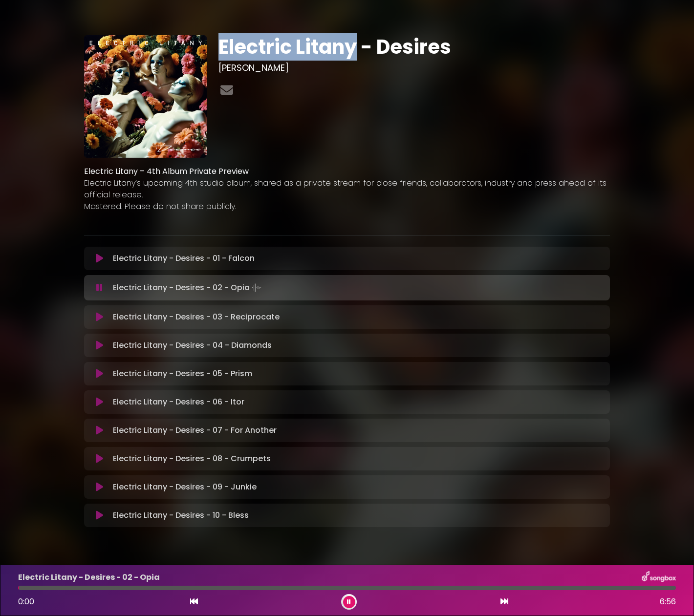  Describe the element at coordinates (181, 516) in the screenshot. I see `p: Electric Litany - Desires - 10 - Bless` at that location.